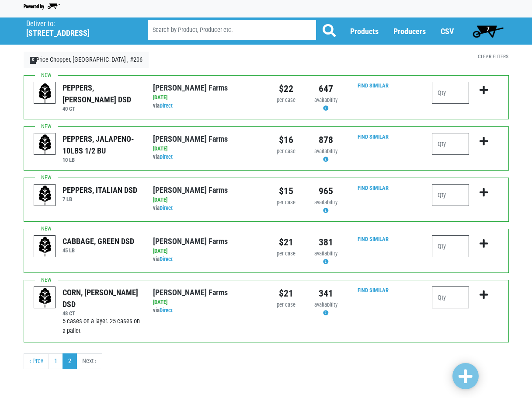 The height and width of the screenshot is (398, 532). What do you see at coordinates (326, 242) in the screenshot?
I see `div: 381` at bounding box center [326, 242].